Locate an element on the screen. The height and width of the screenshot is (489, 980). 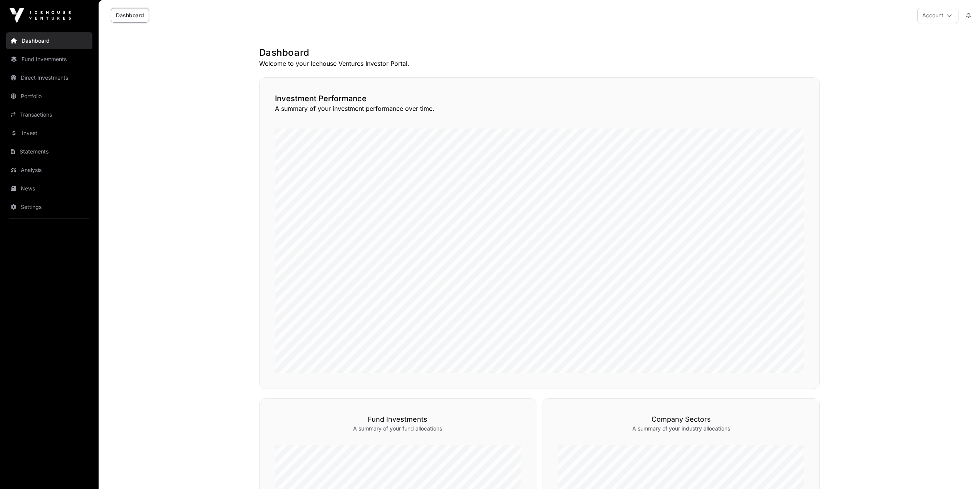
h3: Company Sectors is located at coordinates (681, 419).